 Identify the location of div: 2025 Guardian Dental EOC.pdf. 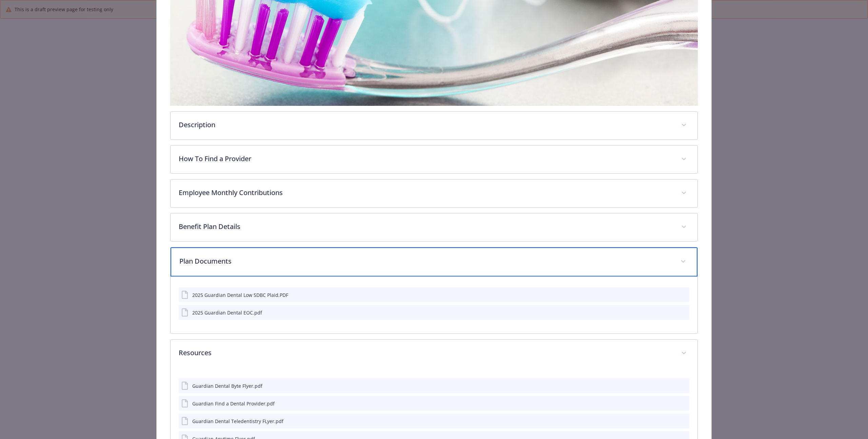
(227, 313).